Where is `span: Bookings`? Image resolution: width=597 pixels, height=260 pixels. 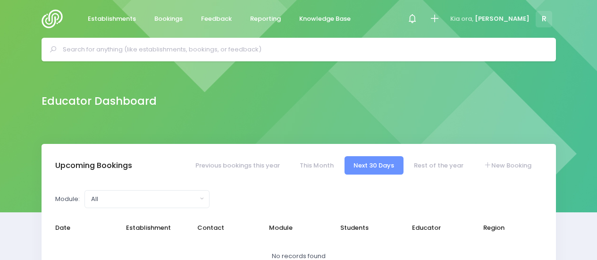 span: Bookings is located at coordinates (168, 19).